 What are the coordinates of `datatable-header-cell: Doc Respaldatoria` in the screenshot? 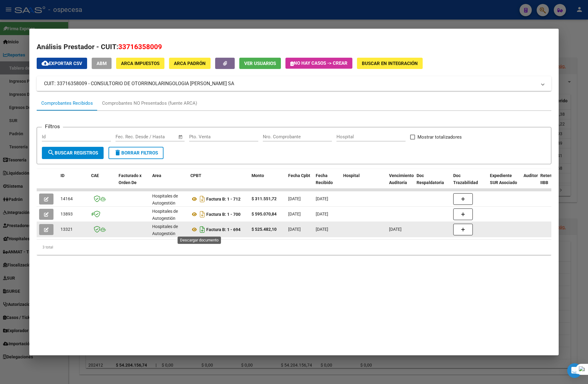 It's located at (433, 182).